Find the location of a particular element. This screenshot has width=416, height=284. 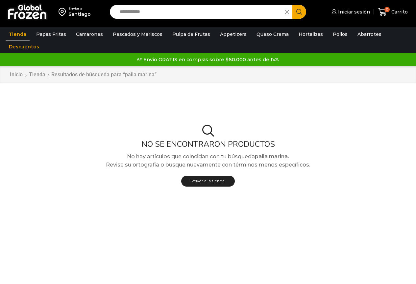

nav: Breadcrumb is located at coordinates (83, 75).